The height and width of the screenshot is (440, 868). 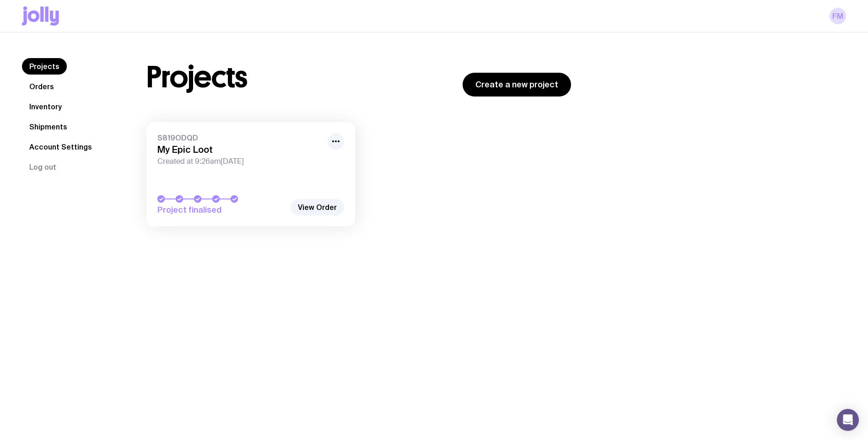 I want to click on div: Open Intercom Messenger, so click(x=847, y=420).